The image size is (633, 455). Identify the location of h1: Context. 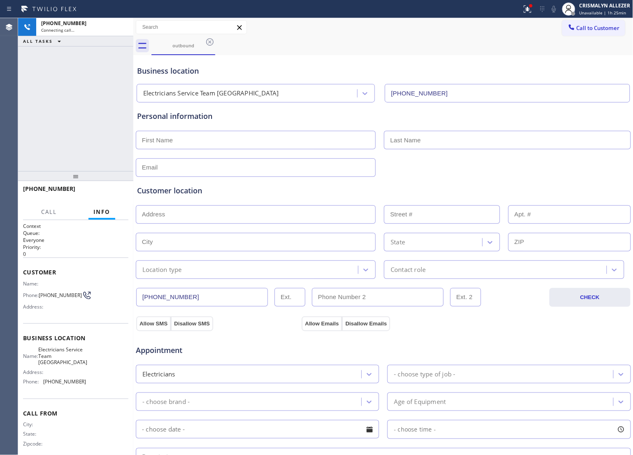
(76, 226).